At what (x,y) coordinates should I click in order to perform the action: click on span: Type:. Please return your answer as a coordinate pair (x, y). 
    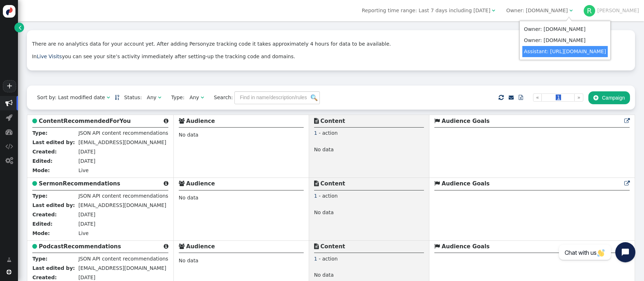
    Looking at the image, I should click on (175, 97).